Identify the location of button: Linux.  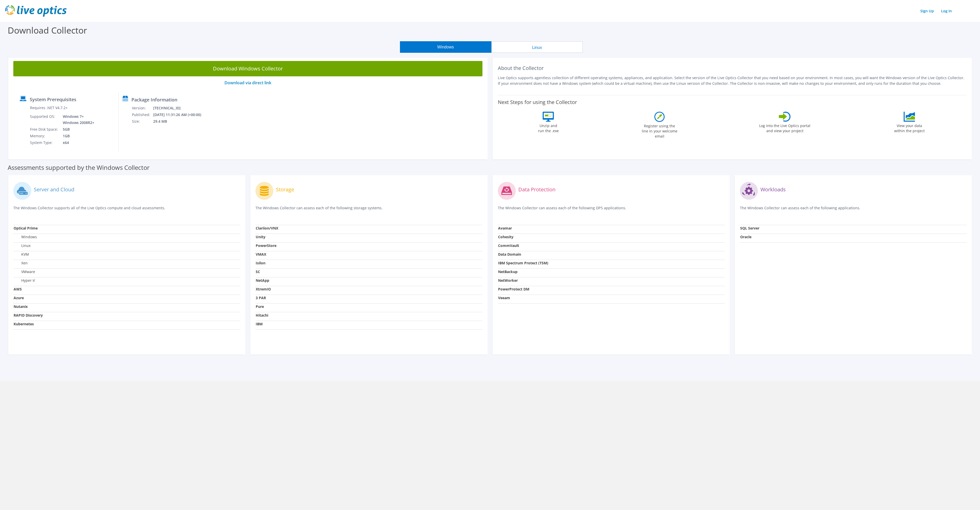
(537, 47).